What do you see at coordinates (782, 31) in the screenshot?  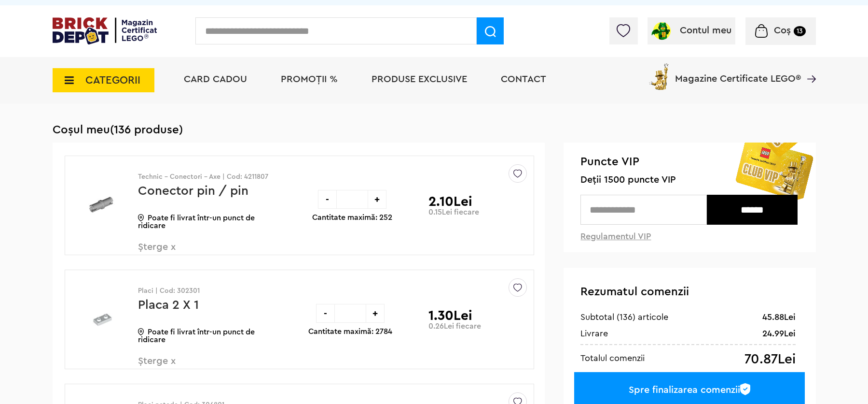 I see `span: Coș` at bounding box center [782, 31].